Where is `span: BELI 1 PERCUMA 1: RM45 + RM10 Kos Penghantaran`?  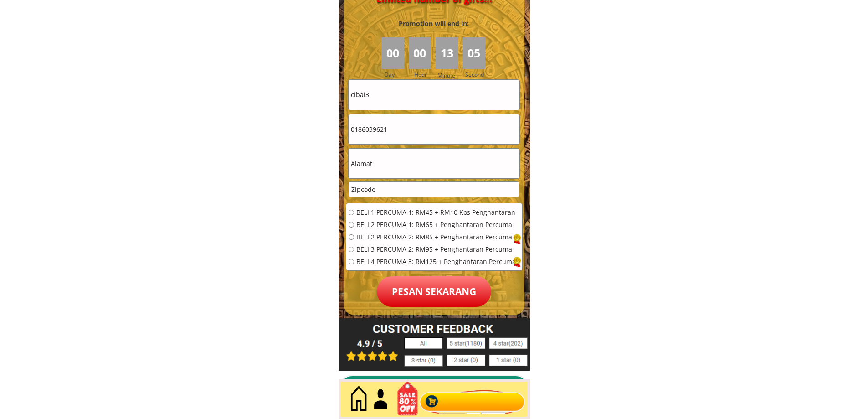
span: BELI 1 PERCUMA 1: RM45 + RM10 Kos Penghantaran is located at coordinates (436, 213).